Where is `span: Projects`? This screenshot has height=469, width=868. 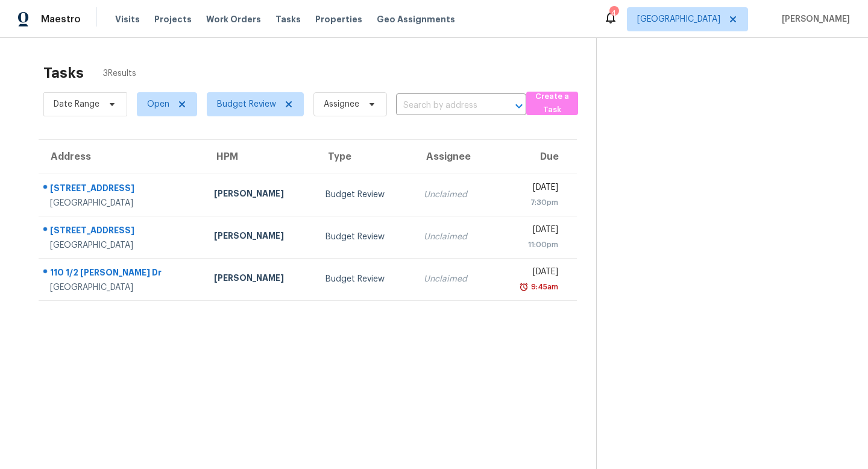 span: Projects is located at coordinates (173, 20).